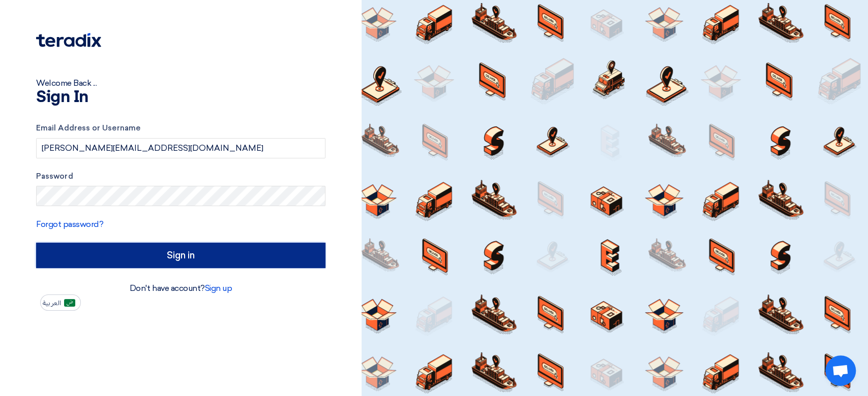 This screenshot has height=396, width=868. Describe the element at coordinates (180, 255) in the screenshot. I see `input: Sign in` at that location.